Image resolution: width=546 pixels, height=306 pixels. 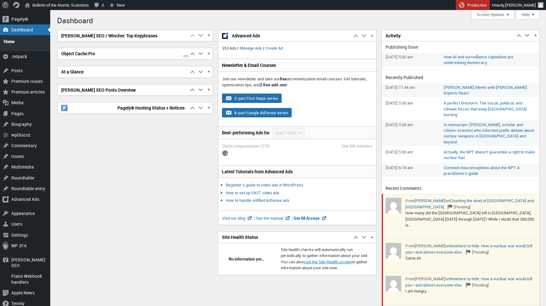 I want to click on a: Visit our blog, so click(x=239, y=218).